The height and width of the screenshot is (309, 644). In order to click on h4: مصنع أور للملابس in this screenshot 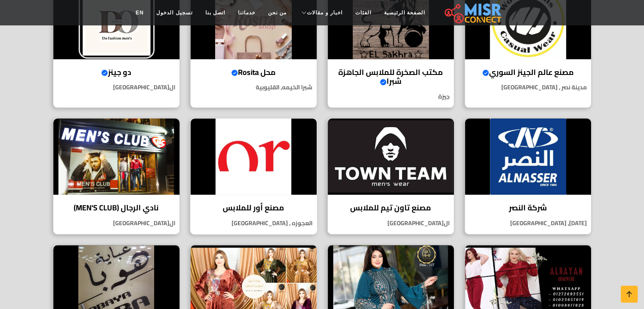, I will do `click(254, 208)`.